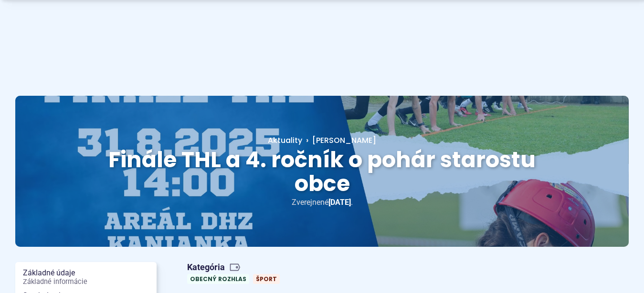 The height and width of the screenshot is (293, 644). What do you see at coordinates (218, 279) in the screenshot?
I see `a: Obecný rozhlas` at bounding box center [218, 279].